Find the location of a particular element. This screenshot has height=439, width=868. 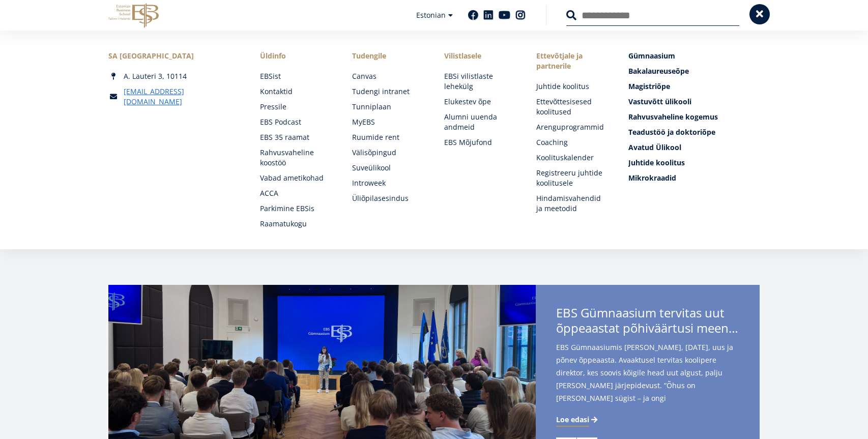

a: Koolituskalender is located at coordinates (572, 157).